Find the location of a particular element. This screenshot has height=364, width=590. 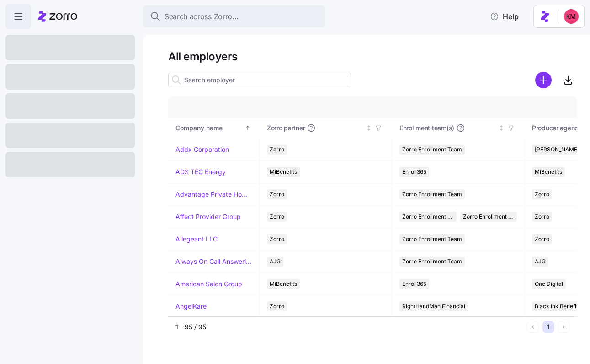

a: Advantage Private Home Care is located at coordinates (214, 194).